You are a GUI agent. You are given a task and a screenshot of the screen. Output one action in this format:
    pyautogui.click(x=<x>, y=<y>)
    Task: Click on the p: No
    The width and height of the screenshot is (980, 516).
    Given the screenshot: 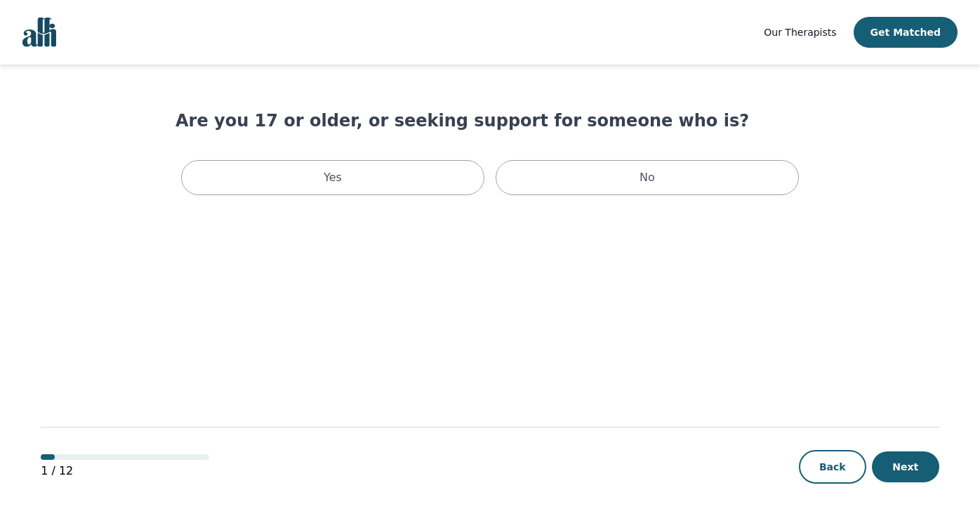 What is the action you would take?
    pyautogui.click(x=648, y=178)
    